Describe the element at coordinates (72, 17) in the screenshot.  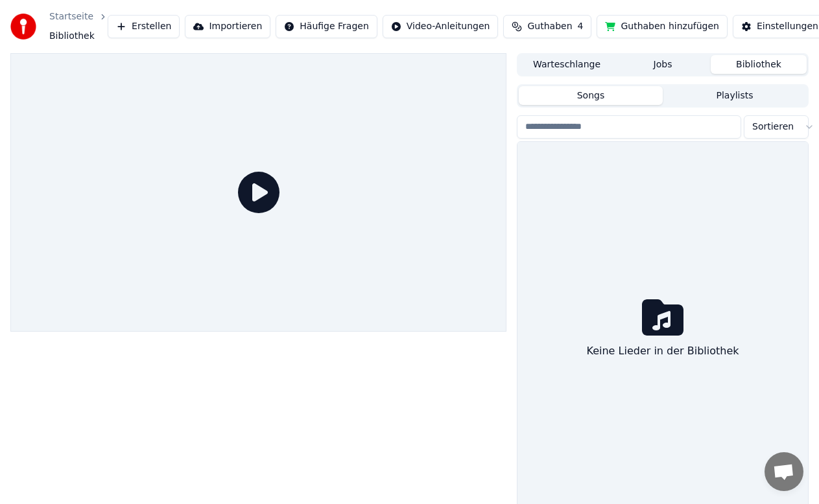
I see `a: Startseite` at that location.